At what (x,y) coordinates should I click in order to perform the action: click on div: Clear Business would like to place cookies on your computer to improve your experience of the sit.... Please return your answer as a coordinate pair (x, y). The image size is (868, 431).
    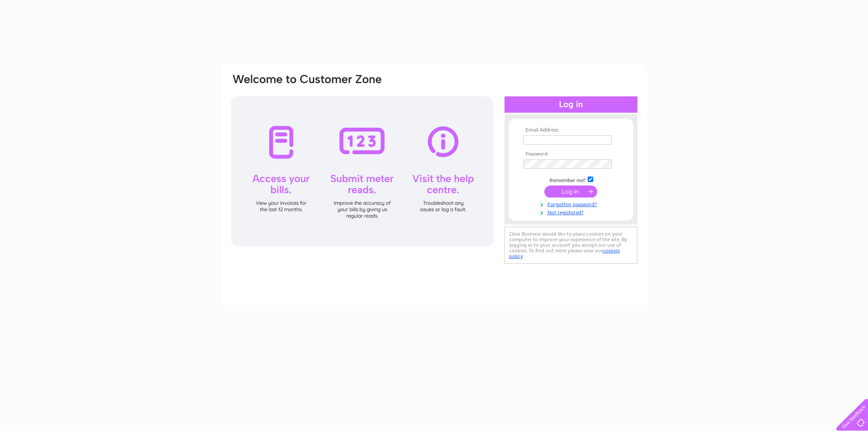
    Looking at the image, I should click on (571, 245).